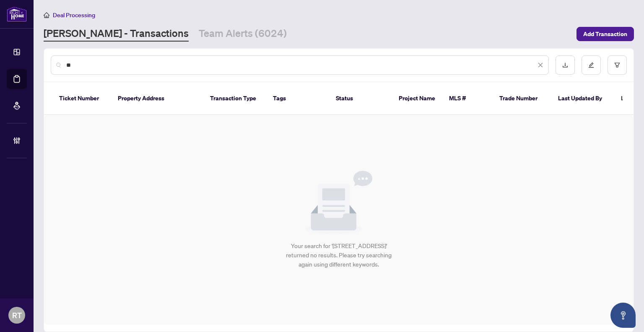  Describe the element at coordinates (74, 15) in the screenshot. I see `span: Deal Processing` at that location.